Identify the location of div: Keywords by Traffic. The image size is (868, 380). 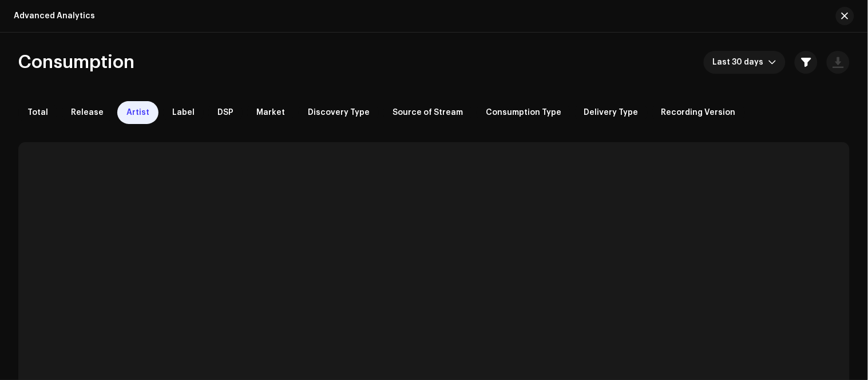
(160, 71).